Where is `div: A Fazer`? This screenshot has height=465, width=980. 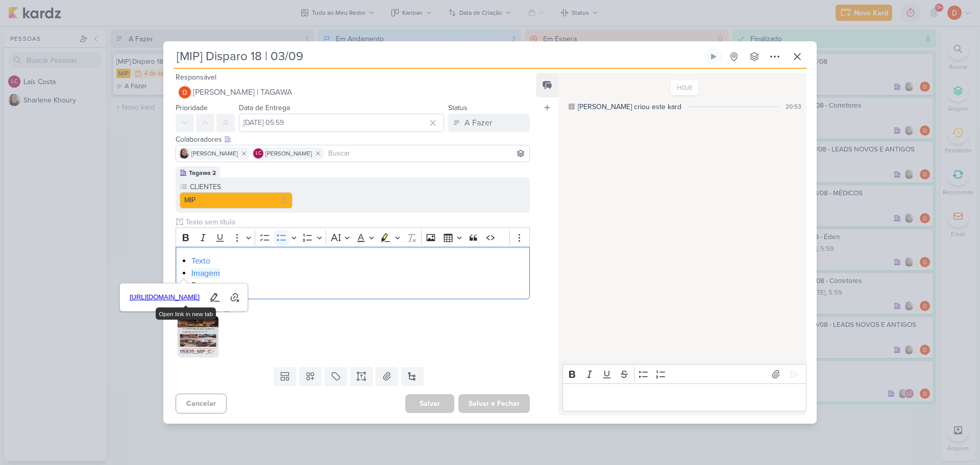
div: A Fazer is located at coordinates (478, 123).